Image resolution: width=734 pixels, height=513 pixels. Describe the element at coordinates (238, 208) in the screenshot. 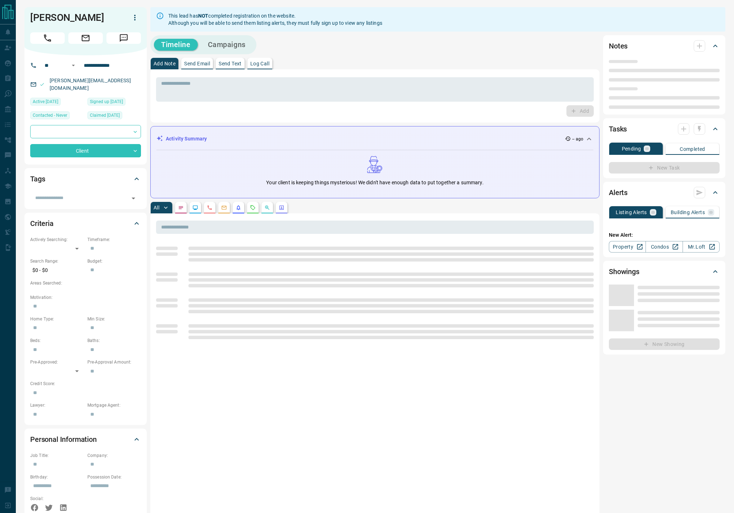

I see `svg: Listing Alerts` at that location.